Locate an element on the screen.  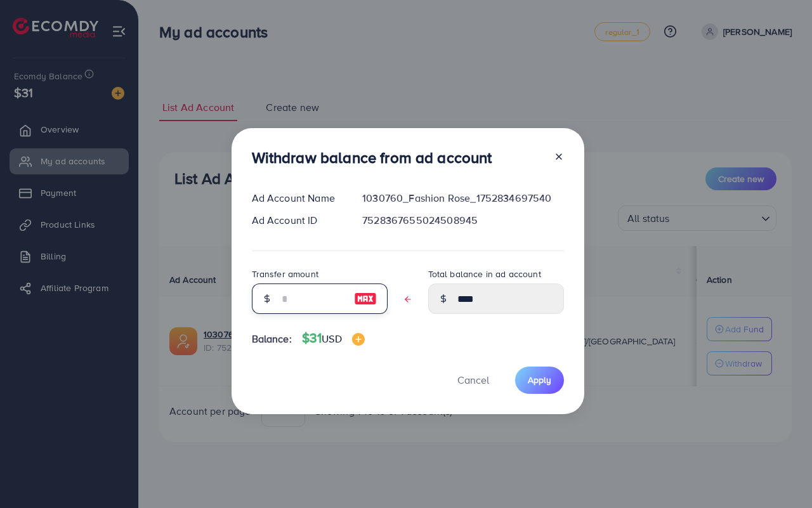
button: Cancel is located at coordinates (473, 380).